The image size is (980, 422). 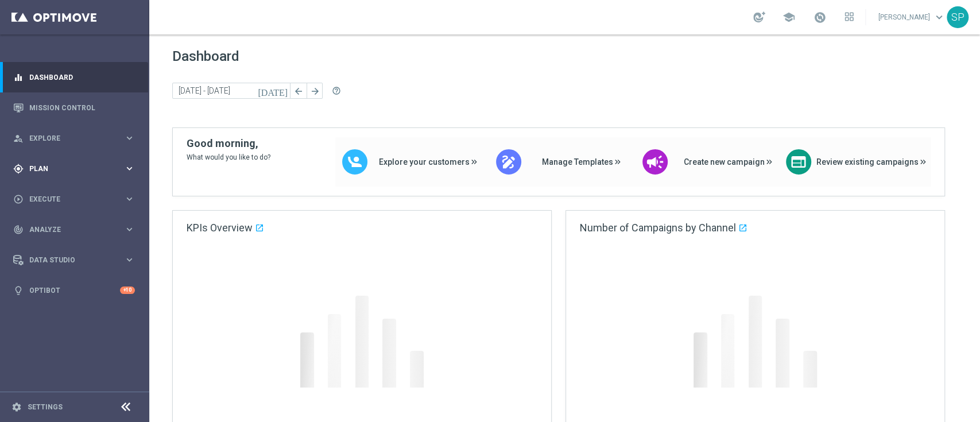 What do you see at coordinates (74, 290) in the screenshot?
I see `a: Optibot` at bounding box center [74, 290].